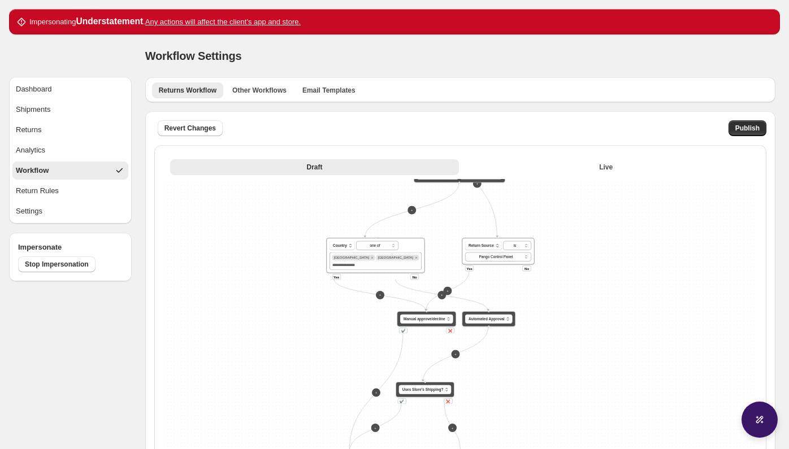 Image resolution: width=789 pixels, height=449 pixels. Describe the element at coordinates (33, 110) in the screenshot. I see `span: Shipments` at that location.